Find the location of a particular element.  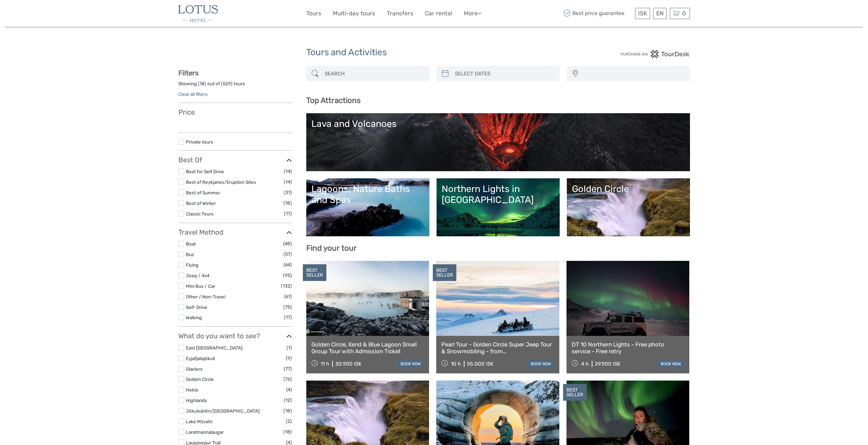

span: (57) is located at coordinates (287, 254).